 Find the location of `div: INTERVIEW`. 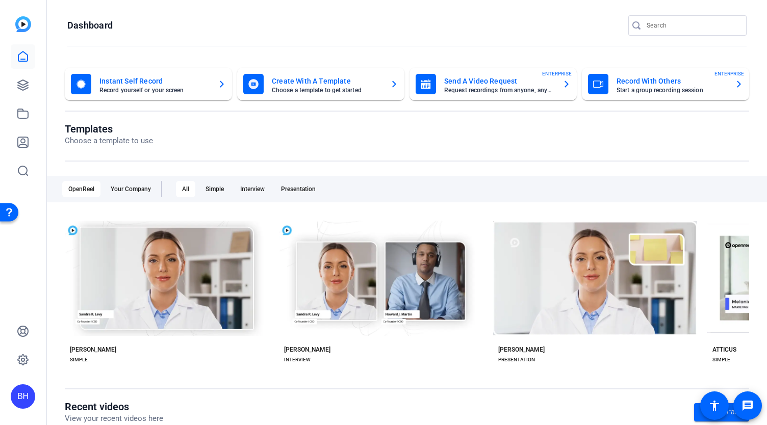

div: INTERVIEW is located at coordinates (297, 360).